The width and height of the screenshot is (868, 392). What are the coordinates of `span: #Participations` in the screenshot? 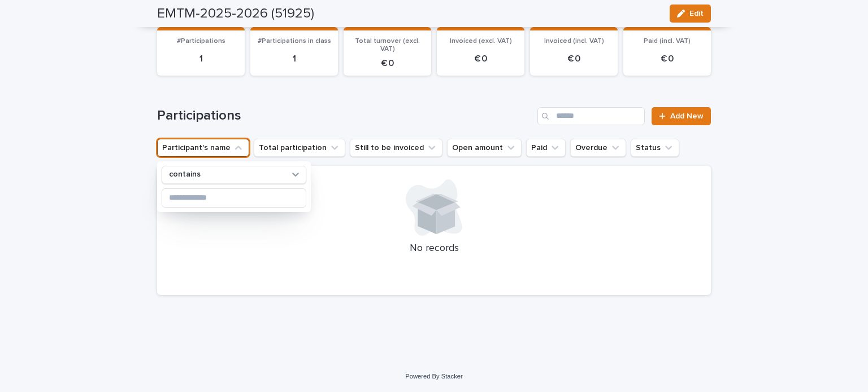 It's located at (201, 41).